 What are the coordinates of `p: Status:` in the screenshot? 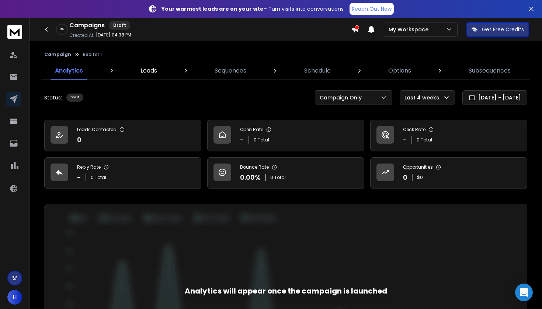 It's located at (53, 98).